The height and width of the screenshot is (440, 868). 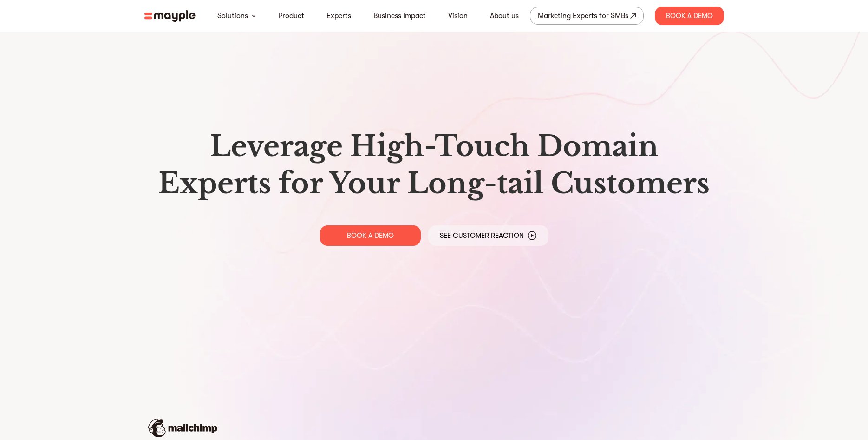 What do you see at coordinates (399, 16) in the screenshot?
I see `a: Business Impact` at bounding box center [399, 16].